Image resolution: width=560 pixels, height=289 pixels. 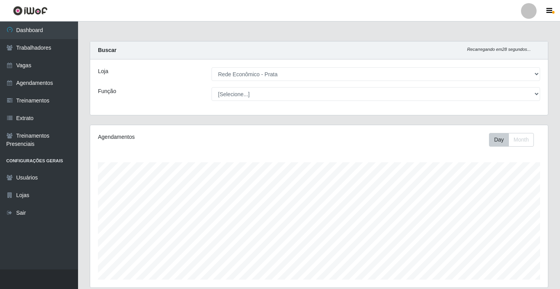 What do you see at coordinates (499, 139) in the screenshot?
I see `button: Day` at bounding box center [499, 139].